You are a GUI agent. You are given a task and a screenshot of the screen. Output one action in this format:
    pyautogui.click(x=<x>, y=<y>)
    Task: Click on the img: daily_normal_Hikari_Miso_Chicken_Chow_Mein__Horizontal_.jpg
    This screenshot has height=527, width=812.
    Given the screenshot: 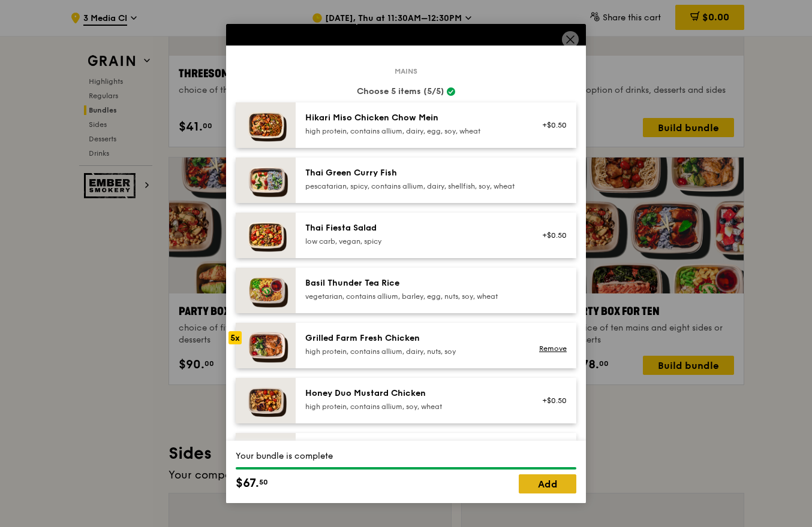 What is the action you would take?
    pyautogui.click(x=265, y=125)
    